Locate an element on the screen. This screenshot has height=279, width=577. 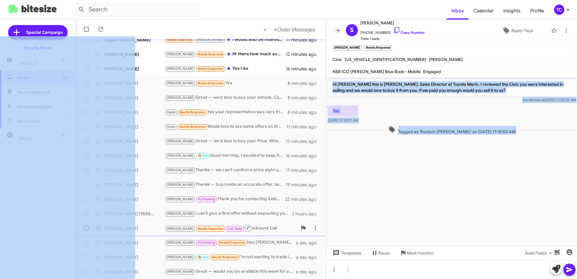
div: Yes I do is located at coordinates (225, 69).